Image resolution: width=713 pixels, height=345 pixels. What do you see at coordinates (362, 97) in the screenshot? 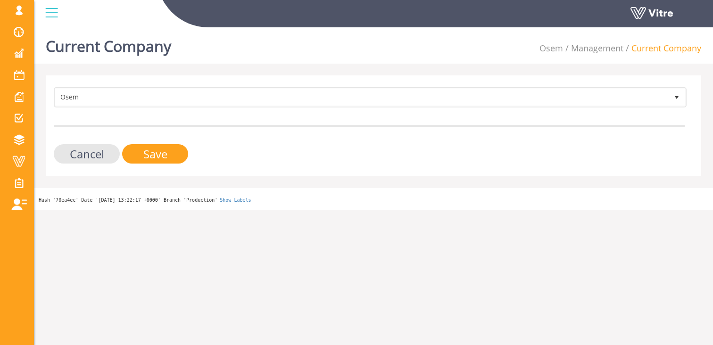
I see `span: Osem` at bounding box center [362, 97].